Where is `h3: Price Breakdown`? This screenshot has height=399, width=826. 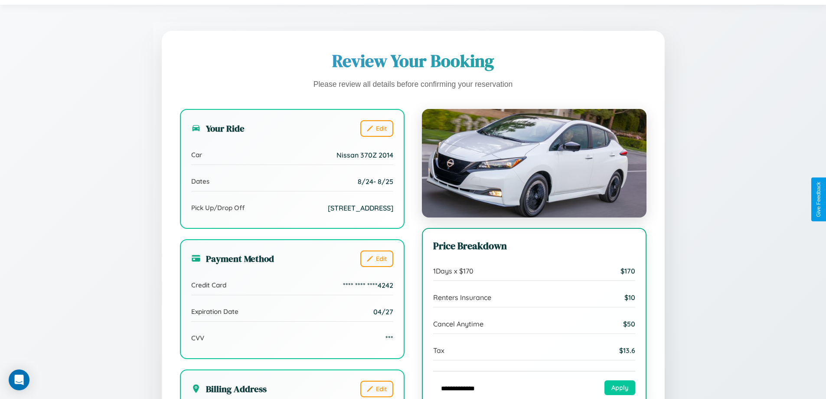 h3: Price Breakdown is located at coordinates (534, 245).